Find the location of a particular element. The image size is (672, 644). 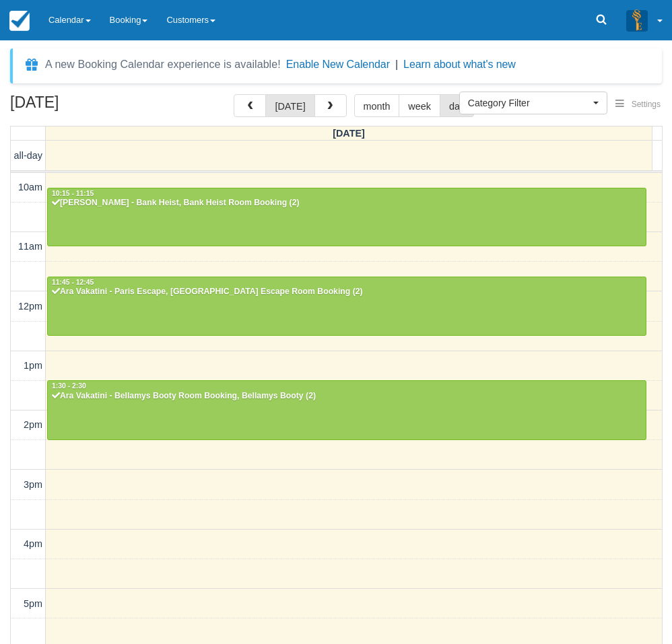

span: 3pm is located at coordinates (33, 485).